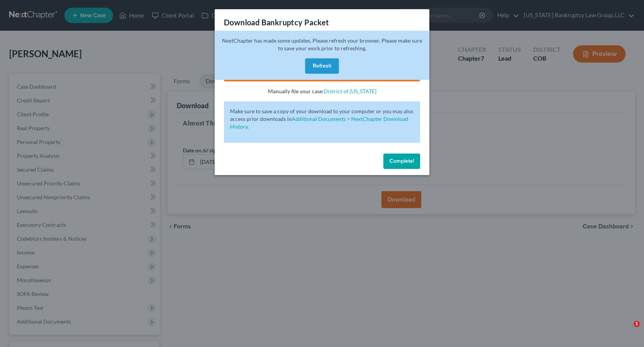  I want to click on h3: Download Bankruptcy Packet, so click(276, 22).